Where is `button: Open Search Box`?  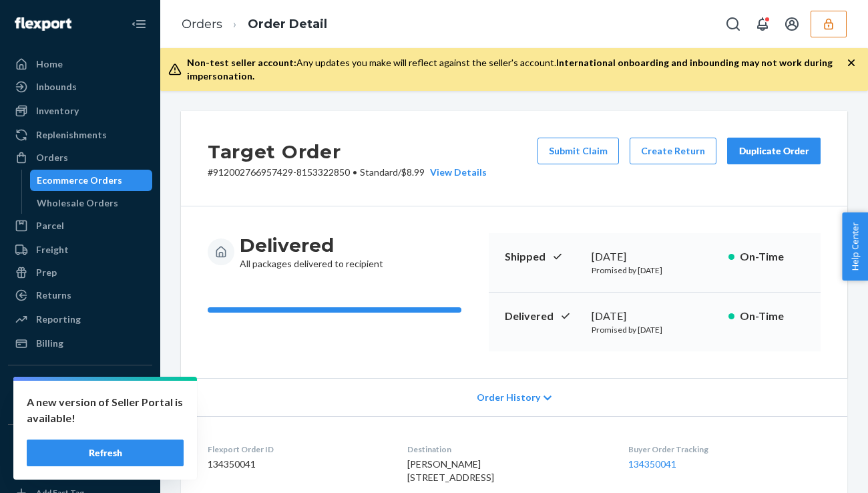
button: Open Search Box is located at coordinates (733, 24).